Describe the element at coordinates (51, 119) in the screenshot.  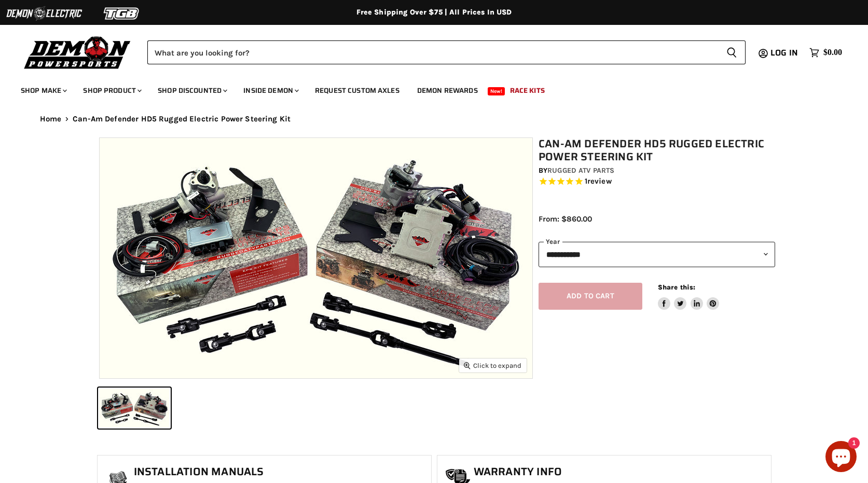
I see `a: Home` at that location.